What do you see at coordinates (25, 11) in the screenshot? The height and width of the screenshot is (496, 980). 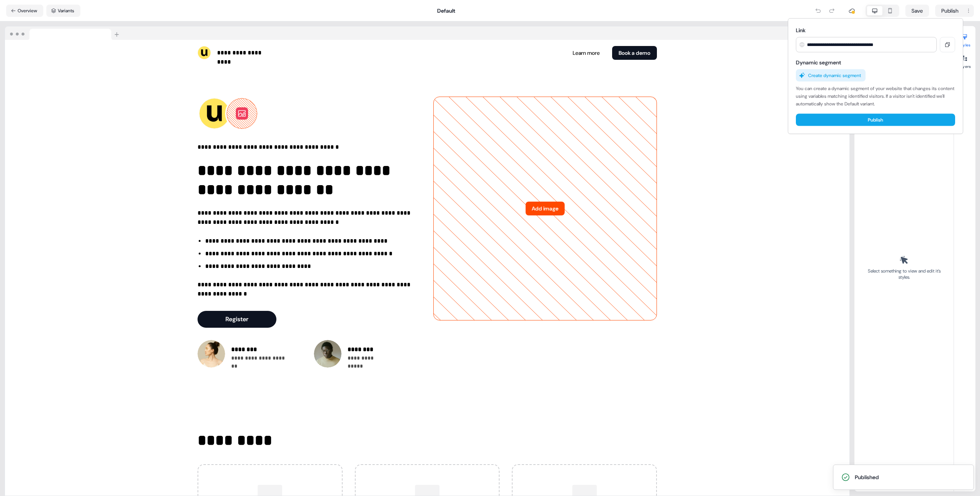 I see `button: Overview` at bounding box center [25, 11].